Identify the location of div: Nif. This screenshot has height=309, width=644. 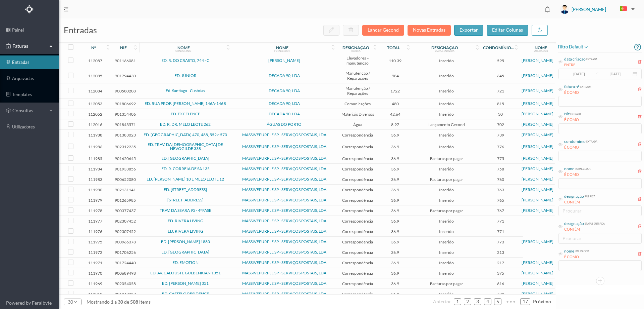
(567, 114).